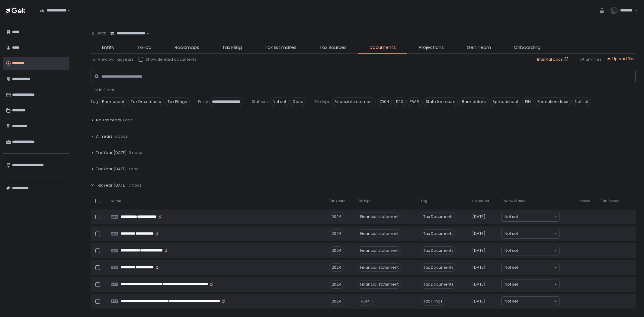 The height and width of the screenshot is (317, 644). What do you see at coordinates (135, 185) in the screenshot?
I see `span: 7 docs` at bounding box center [135, 185].